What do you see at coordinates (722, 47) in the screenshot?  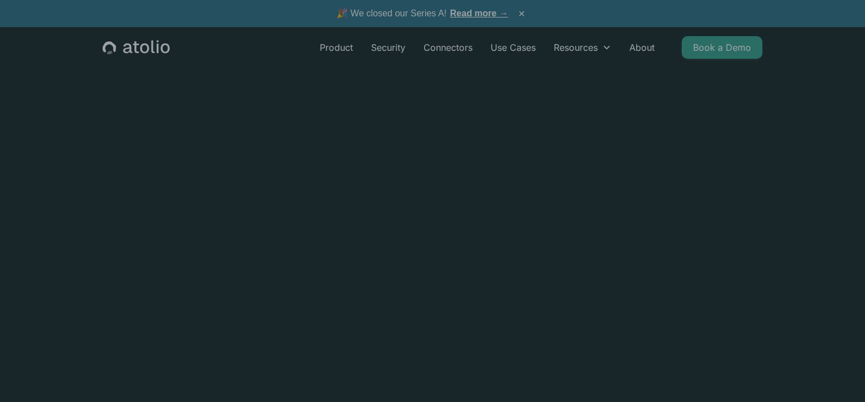 I see `a: Book a Demo` at bounding box center [722, 47].